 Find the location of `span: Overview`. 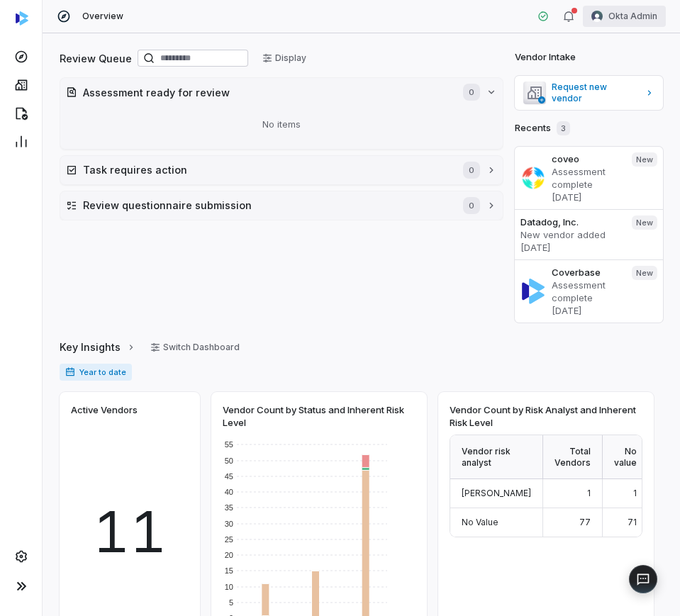

span: Overview is located at coordinates (103, 16).